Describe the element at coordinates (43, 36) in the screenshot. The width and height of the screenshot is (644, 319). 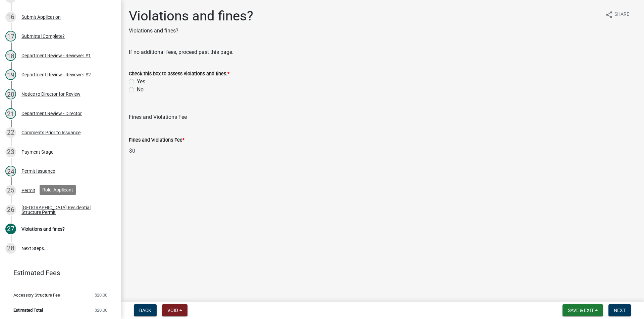
I see `div: Submittal Complete?` at that location.